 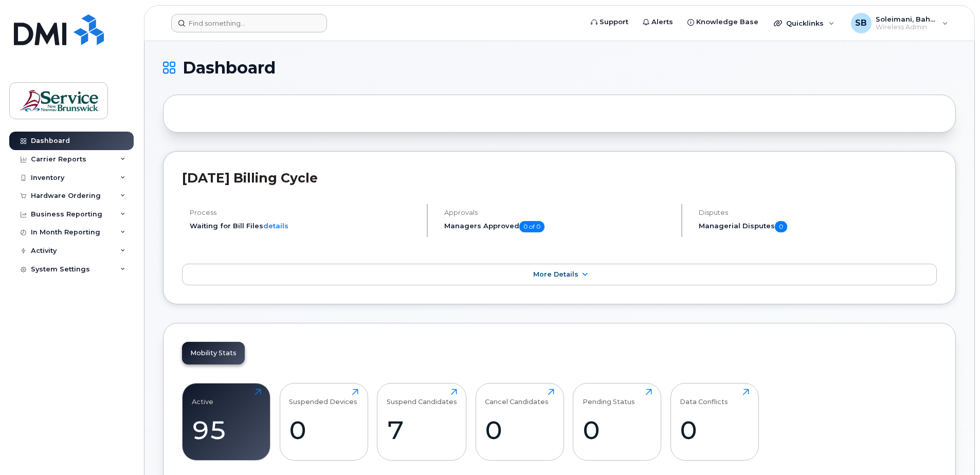 I want to click on li: Waiting for Bill Files, so click(x=304, y=226).